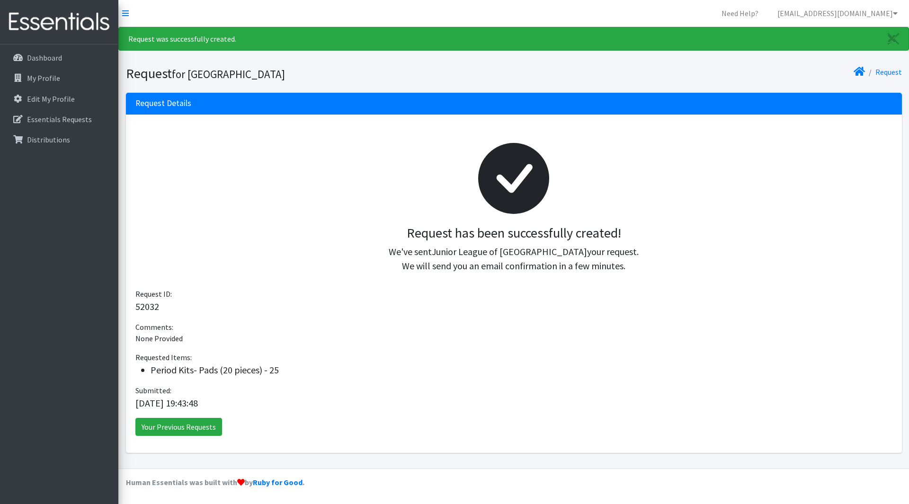  I want to click on a: Distributions, so click(59, 140).